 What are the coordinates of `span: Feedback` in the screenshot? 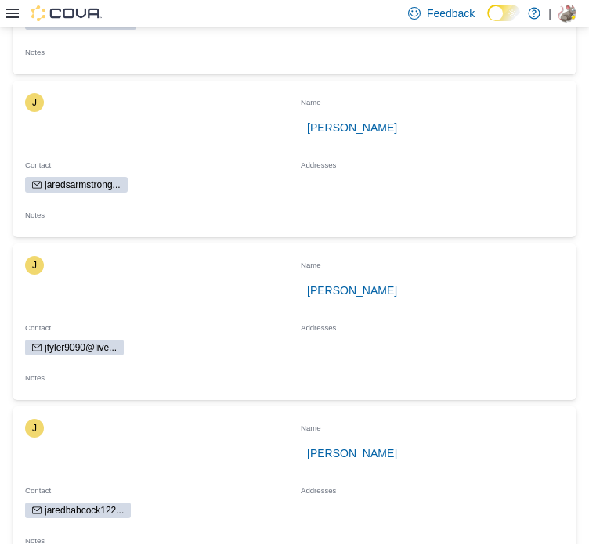 It's located at (450, 13).